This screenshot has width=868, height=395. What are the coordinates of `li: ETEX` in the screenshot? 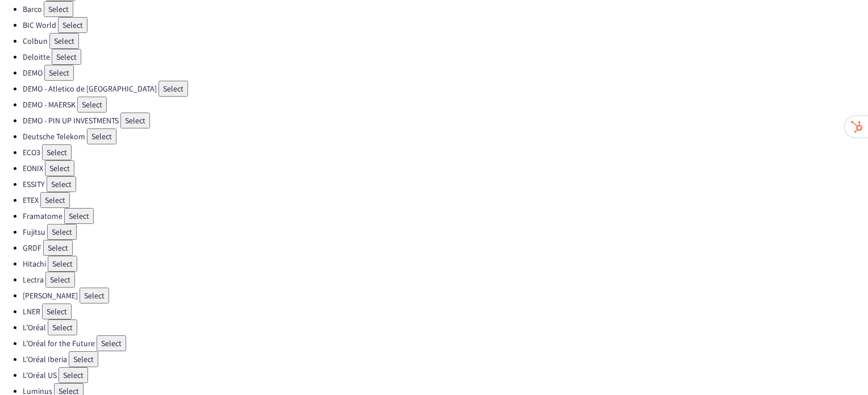 It's located at (446, 200).